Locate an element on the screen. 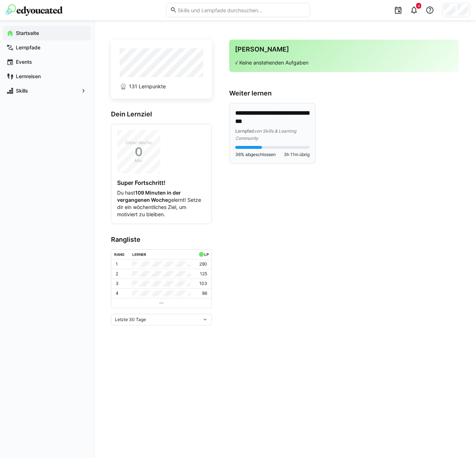  h3: Weiter lernen is located at coordinates (343, 93).